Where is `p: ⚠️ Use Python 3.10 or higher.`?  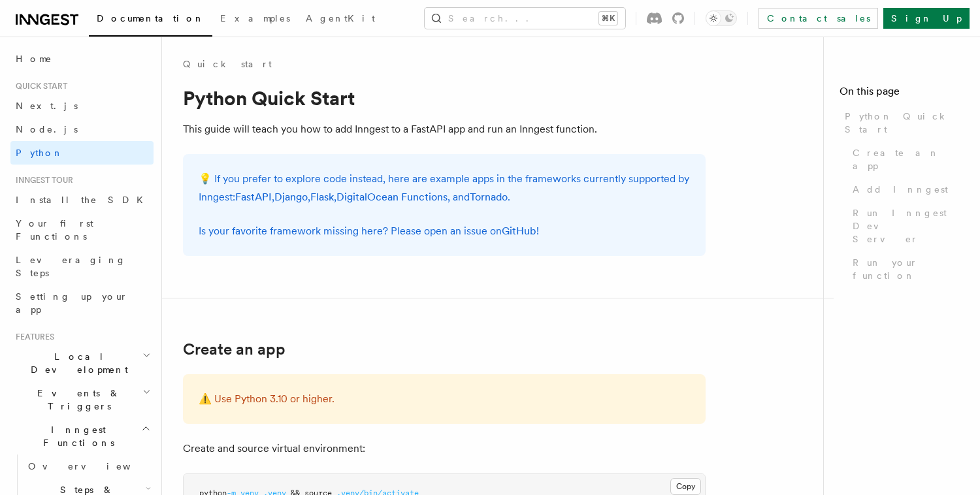
p: ⚠️ Use Python 3.10 or higher. is located at coordinates (444, 399).